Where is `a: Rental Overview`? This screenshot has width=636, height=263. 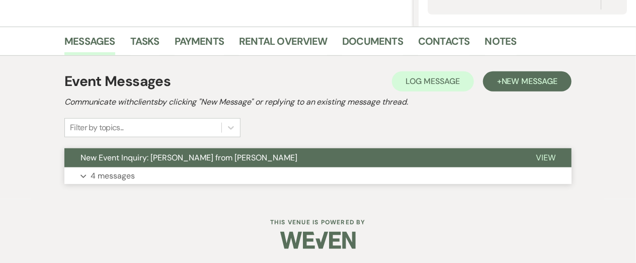 a: Rental Overview is located at coordinates (283, 44).